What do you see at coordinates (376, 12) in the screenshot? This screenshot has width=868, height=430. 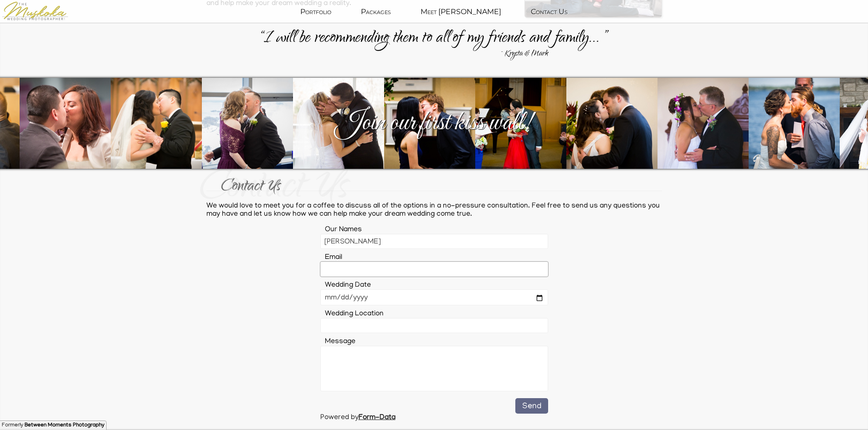 I see `a: Packages` at bounding box center [376, 12].